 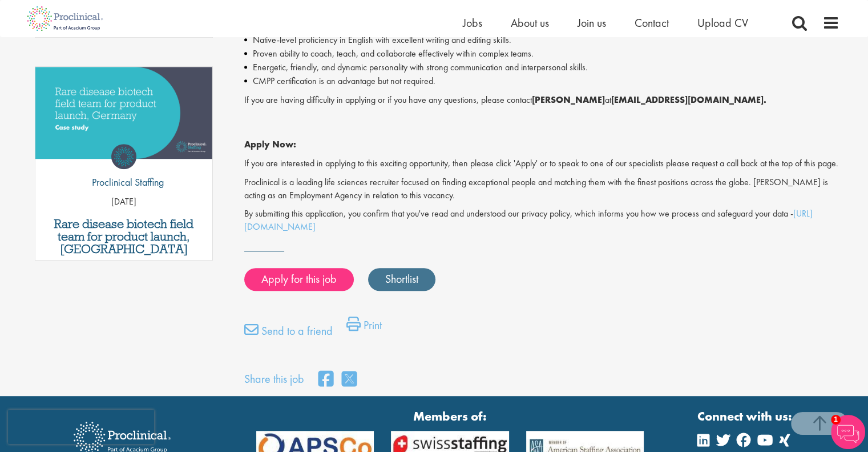 I want to click on span: Jobs, so click(x=473, y=23).